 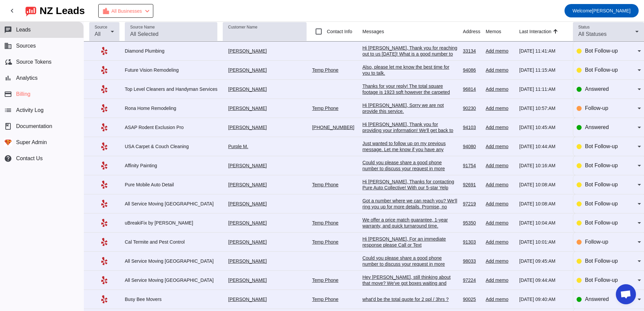 I want to click on div: Rona Home Remodeling, so click(x=171, y=108).